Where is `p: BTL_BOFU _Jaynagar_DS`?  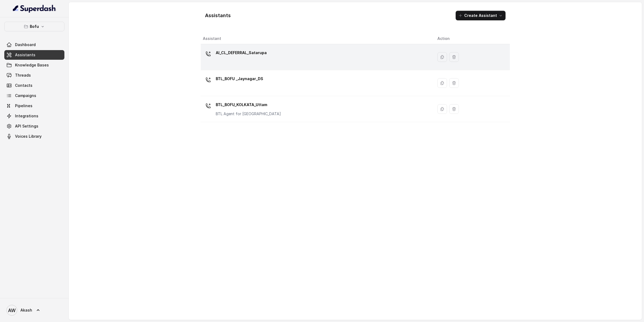 p: BTL_BOFU _Jaynagar_DS is located at coordinates (240, 79).